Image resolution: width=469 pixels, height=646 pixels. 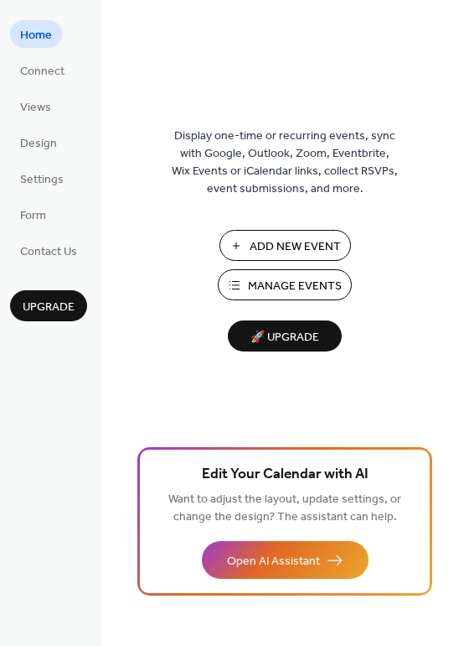 I want to click on span: Manage Events, so click(x=295, y=286).